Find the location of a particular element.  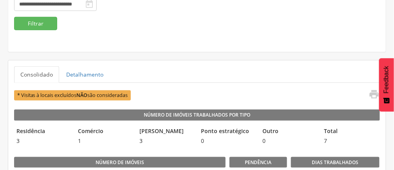

button: Feedback - Mostrar pesquisa is located at coordinates (386, 85).